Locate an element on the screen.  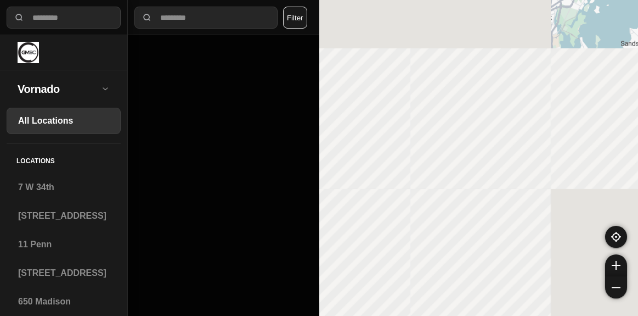
a: All Locations is located at coordinates (64, 121).